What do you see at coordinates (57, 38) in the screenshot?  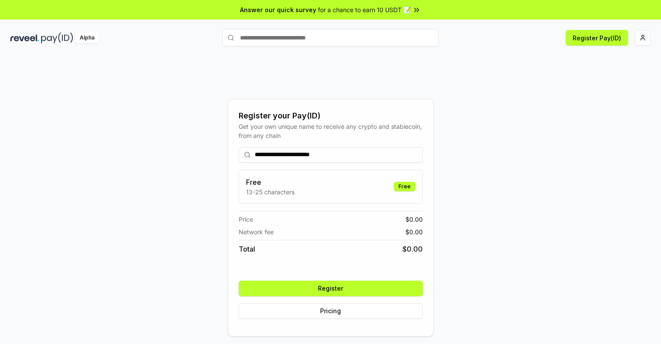 I see `img: pay_id` at bounding box center [57, 38].